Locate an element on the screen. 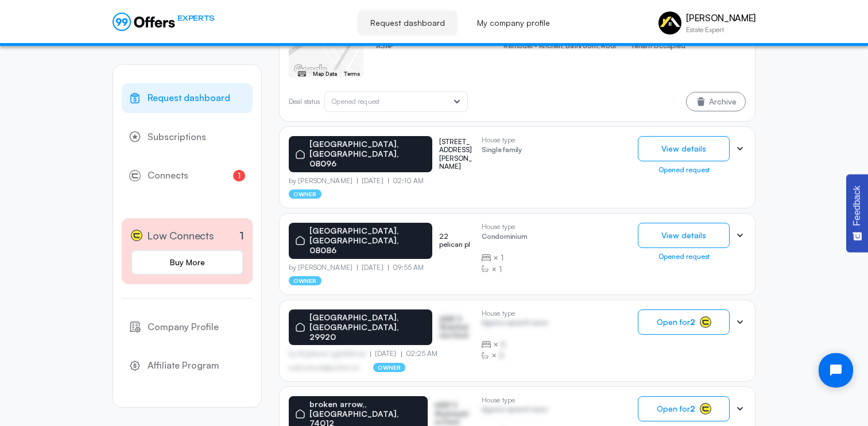 The width and height of the screenshot is (868, 426). button: Open chat widget is located at coordinates (27, 27).